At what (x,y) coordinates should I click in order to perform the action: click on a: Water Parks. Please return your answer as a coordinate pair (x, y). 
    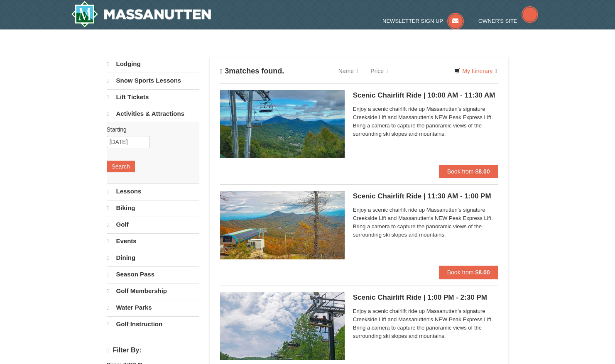
    Looking at the image, I should click on (153, 307).